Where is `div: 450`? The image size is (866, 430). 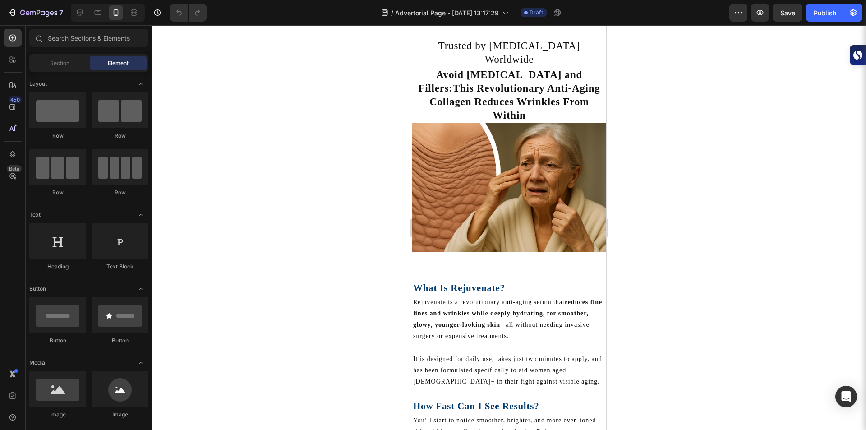 div: 450 is located at coordinates (15, 100).